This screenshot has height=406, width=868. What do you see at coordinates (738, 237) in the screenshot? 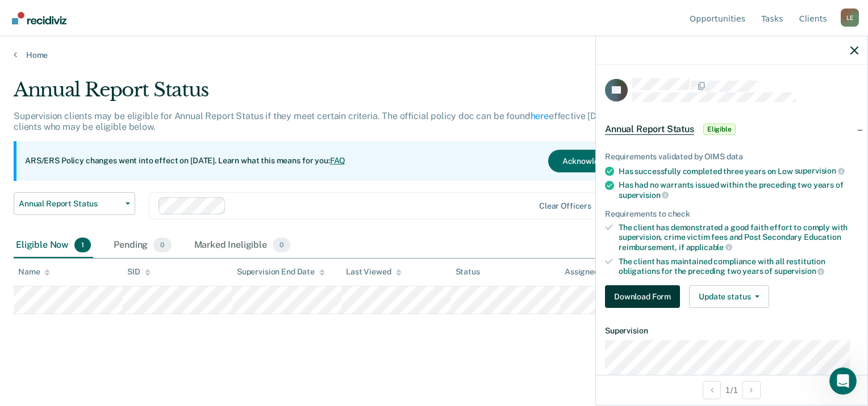
I see `div: The client has demonstrated a good faith effort to comply with supervision, crime victim fees and...` at bounding box center [738, 237].